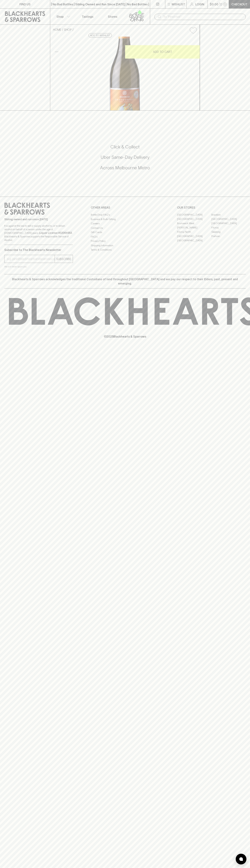 The width and height of the screenshot is (250, 868). Describe the element at coordinates (125, 73) in the screenshot. I see `img: 40526.png` at that location.